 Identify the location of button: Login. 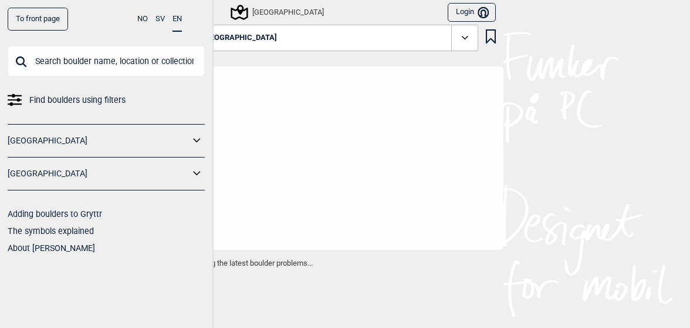
(472, 12).